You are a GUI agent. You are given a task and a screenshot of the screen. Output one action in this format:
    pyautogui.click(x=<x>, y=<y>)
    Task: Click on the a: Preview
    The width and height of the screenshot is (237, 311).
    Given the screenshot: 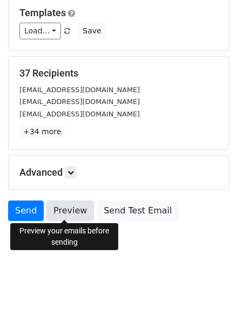 What is the action you would take?
    pyautogui.click(x=70, y=211)
    